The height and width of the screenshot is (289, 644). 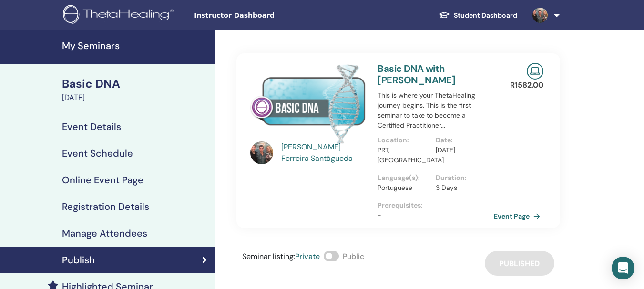 I want to click on p: R 1582.00, so click(x=527, y=85).